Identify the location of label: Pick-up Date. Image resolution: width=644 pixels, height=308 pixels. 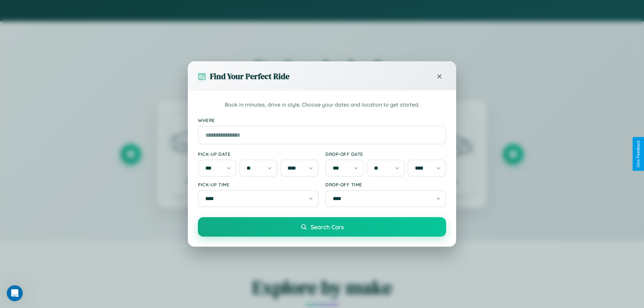
(258, 154).